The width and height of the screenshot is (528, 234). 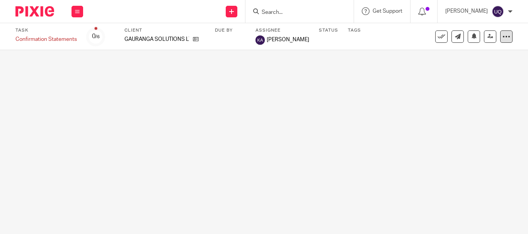 What do you see at coordinates (46, 31) in the screenshot?
I see `label: Task` at bounding box center [46, 31].